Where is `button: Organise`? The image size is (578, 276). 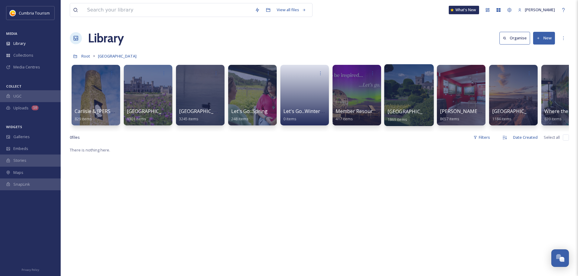 button: Organise is located at coordinates (514, 38).